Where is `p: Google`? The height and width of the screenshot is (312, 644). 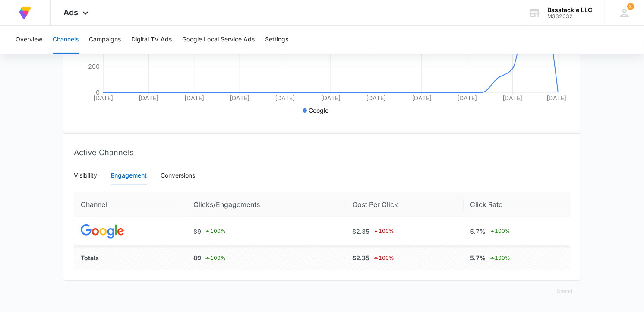
p: Google is located at coordinates (318, 110).